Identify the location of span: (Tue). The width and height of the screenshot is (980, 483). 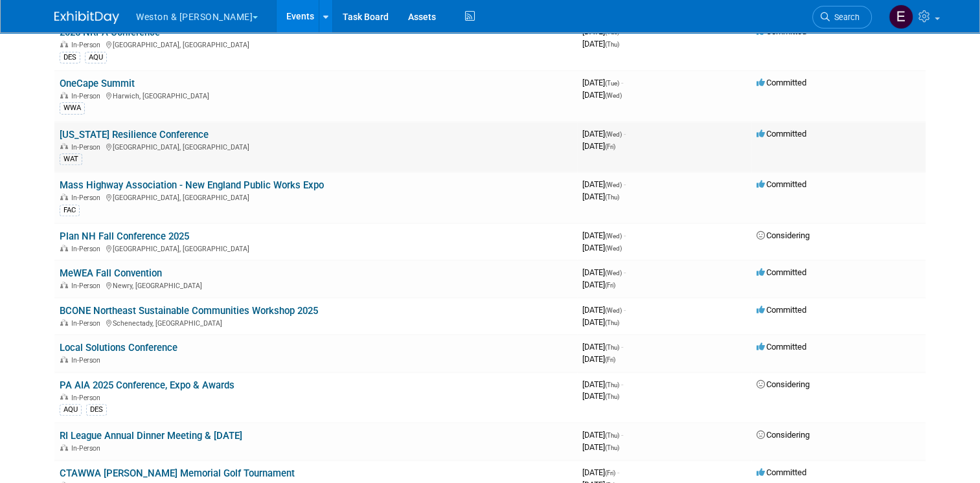
(612, 83).